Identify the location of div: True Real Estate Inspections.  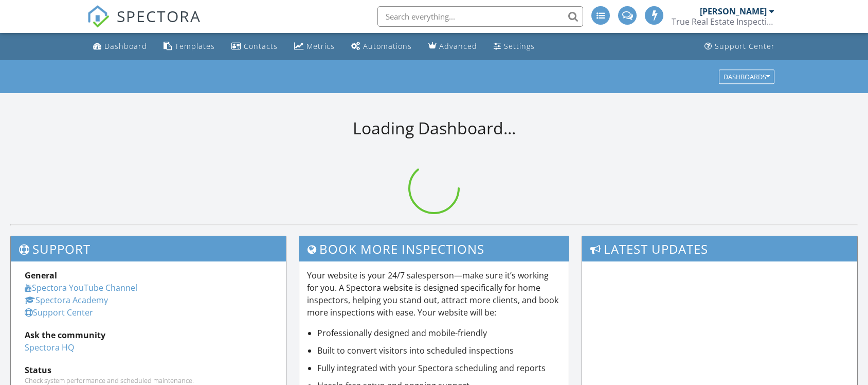
(722, 21).